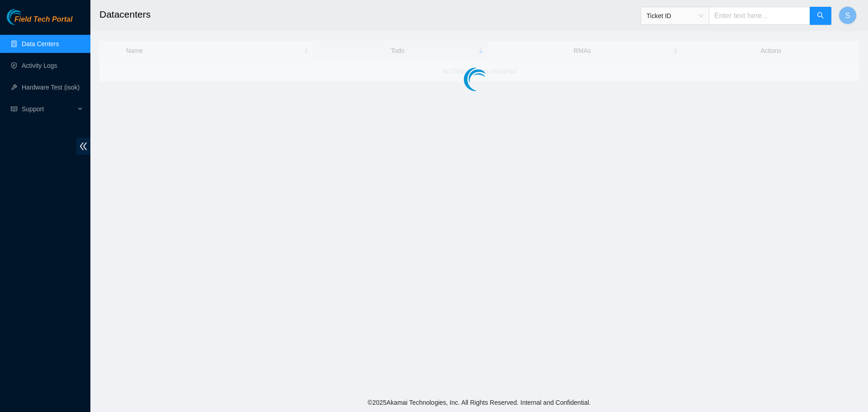  Describe the element at coordinates (48, 109) in the screenshot. I see `span: Support` at that location.